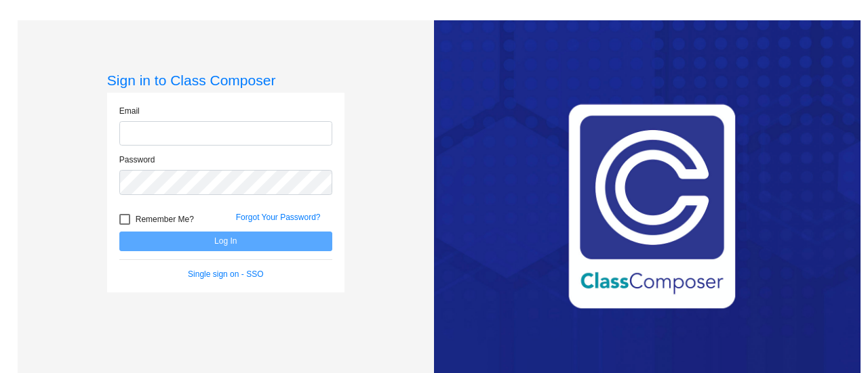 This screenshot has height=373, width=868. I want to click on a: Single sign on - SSO, so click(225, 275).